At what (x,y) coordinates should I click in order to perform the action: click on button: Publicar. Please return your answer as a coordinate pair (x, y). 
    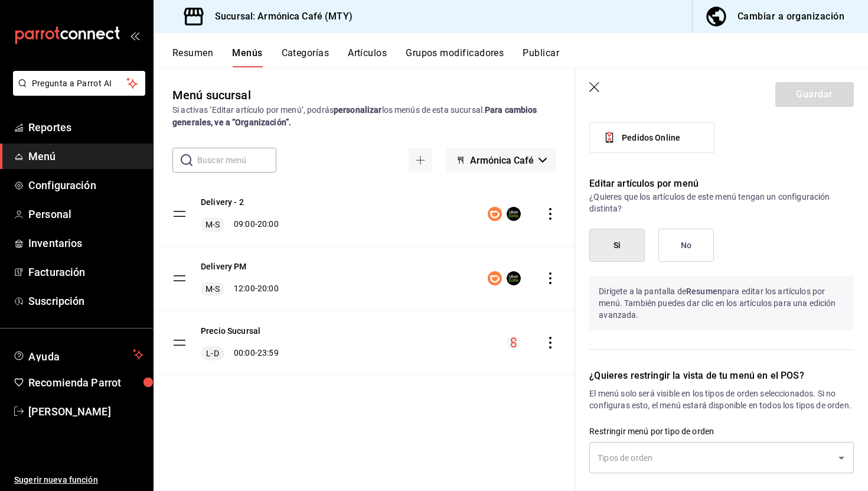
    Looking at the image, I should click on (541, 57).